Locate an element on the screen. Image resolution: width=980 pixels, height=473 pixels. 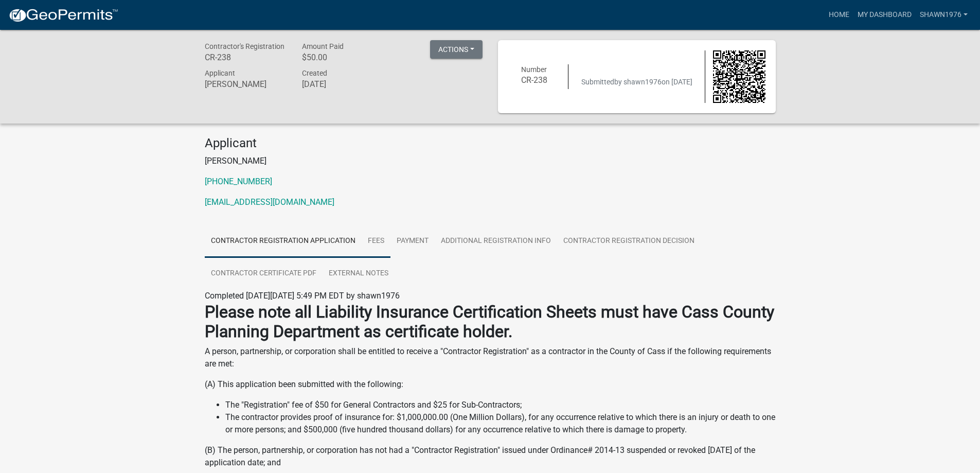
span: Contractor's Registration is located at coordinates (244, 46).